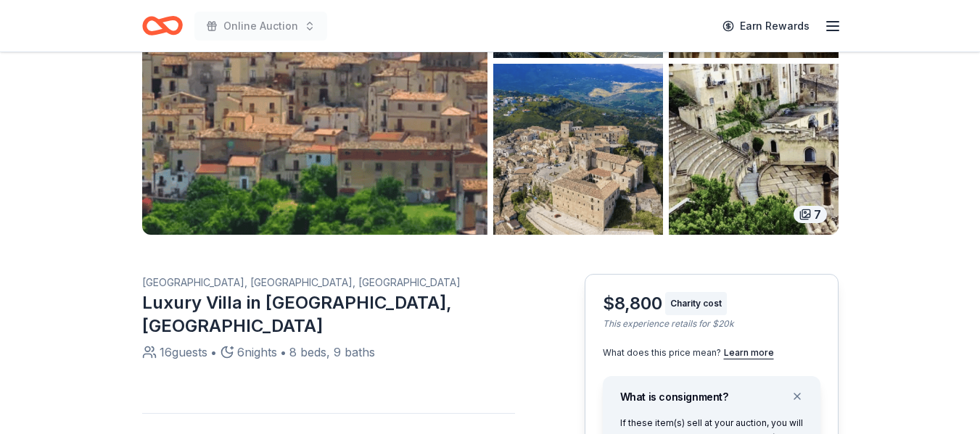 The width and height of the screenshot is (980, 434). What do you see at coordinates (810, 215) in the screenshot?
I see `div: 7` at bounding box center [810, 215].